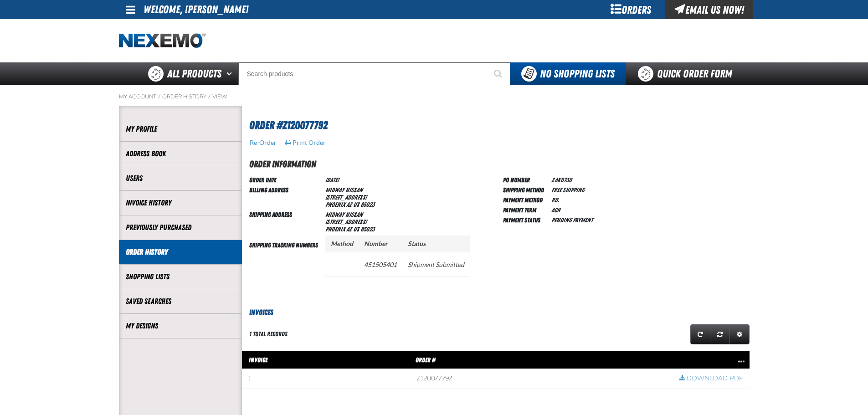  I want to click on a: Quick Order Form, so click(687, 74).